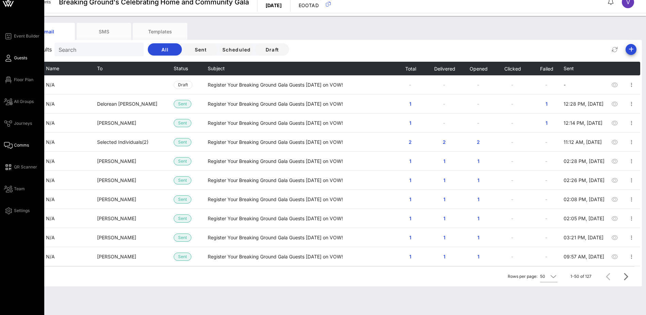 Image resolution: width=646 pixels, height=315 pixels. Describe the element at coordinates (135, 68) in the screenshot. I see `th: To` at that location.